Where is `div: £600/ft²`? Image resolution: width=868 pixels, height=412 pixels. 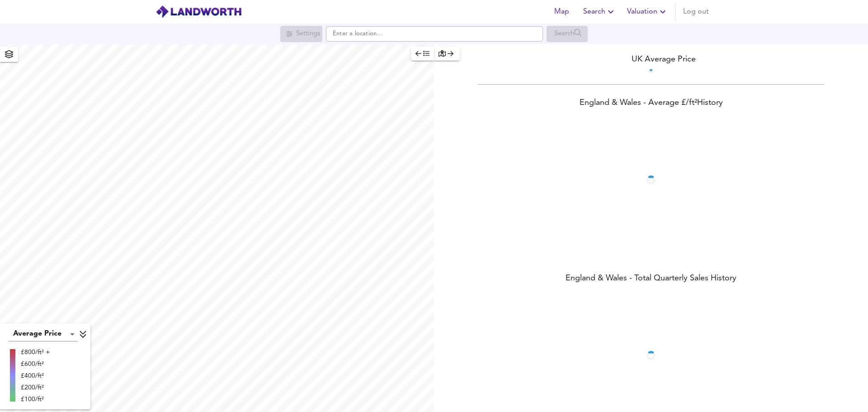
div: £600/ft² is located at coordinates (35, 364).